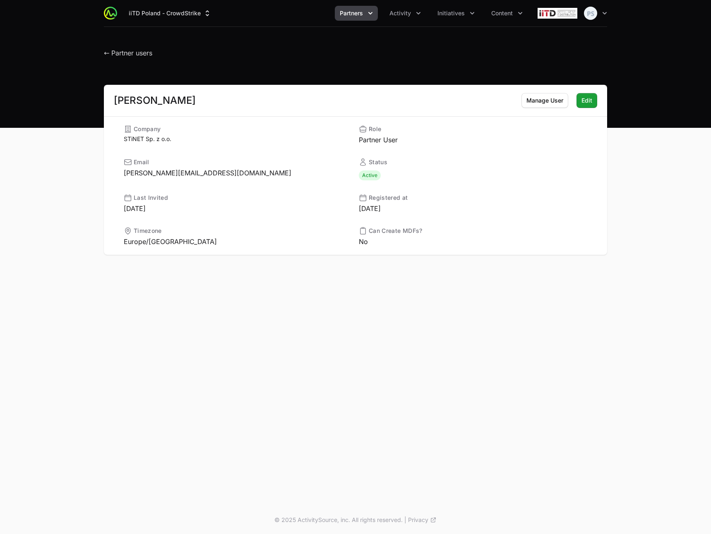  Describe the element at coordinates (388, 198) in the screenshot. I see `span: Registered at` at that location.